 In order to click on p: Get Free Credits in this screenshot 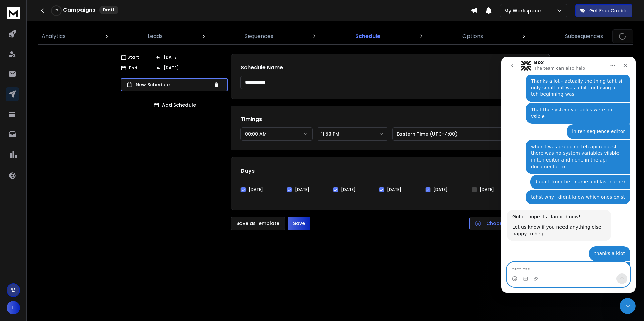, I will do `click(608, 11)`.